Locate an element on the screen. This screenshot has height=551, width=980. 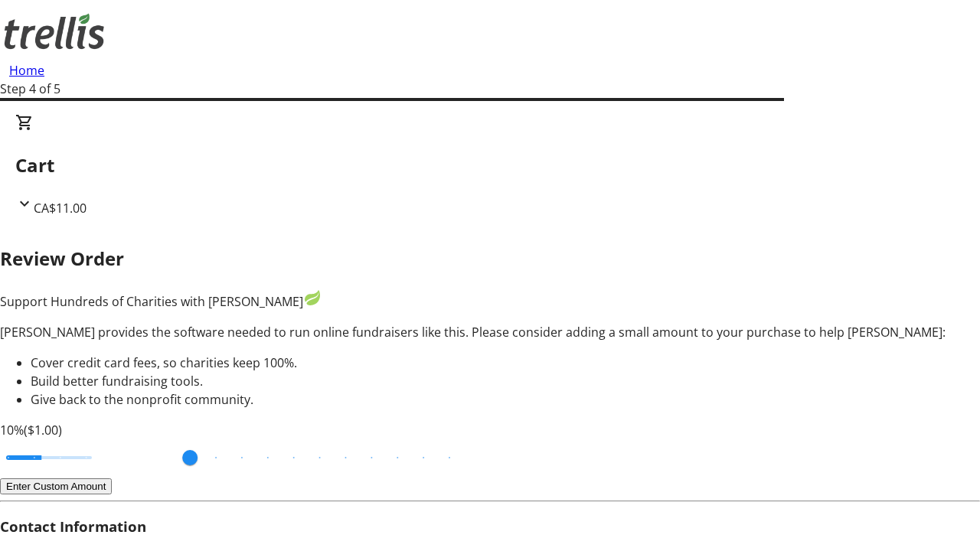
h2: Cart is located at coordinates (490, 165).